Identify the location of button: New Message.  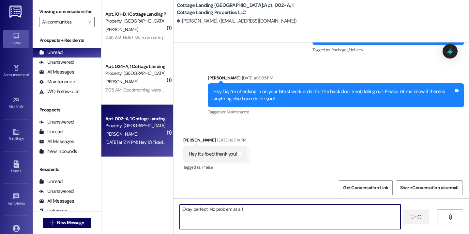
(67, 223).